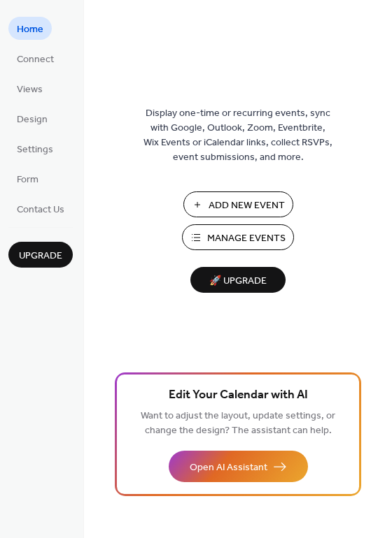 Image resolution: width=392 pixels, height=538 pixels. I want to click on a: Views, so click(30, 89).